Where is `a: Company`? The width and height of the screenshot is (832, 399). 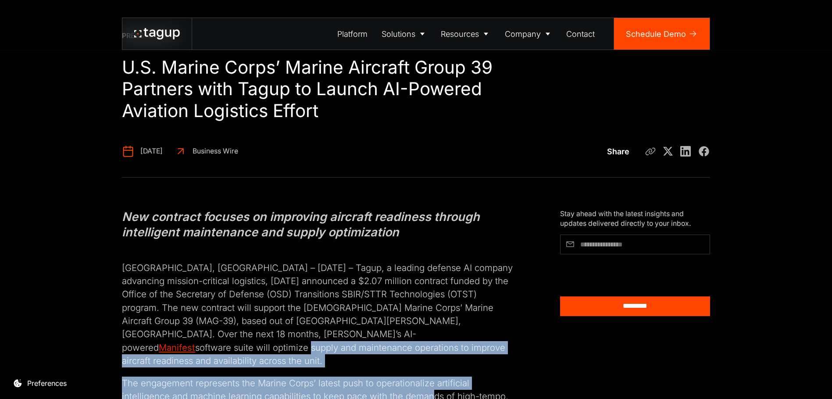 a: Company is located at coordinates (529, 34).